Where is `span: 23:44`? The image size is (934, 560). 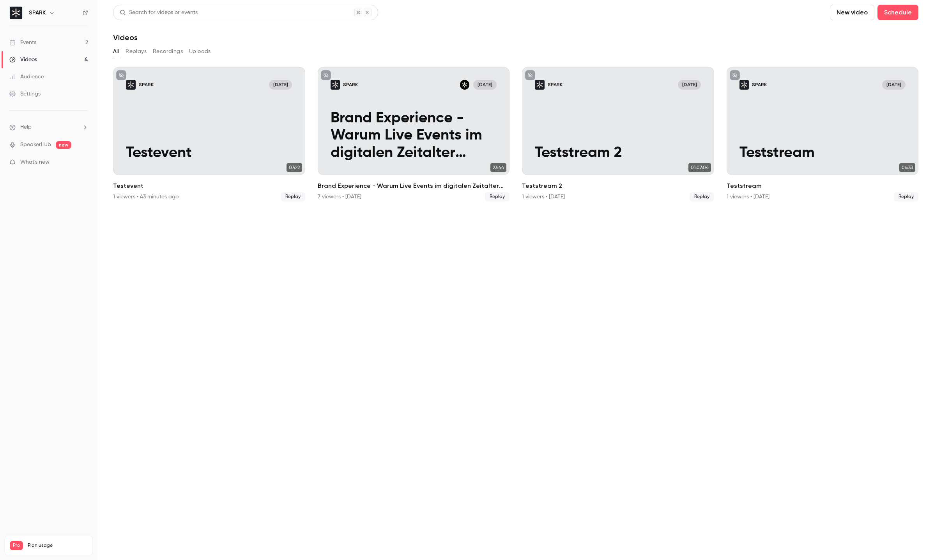
span: 23:44 is located at coordinates (498, 168).